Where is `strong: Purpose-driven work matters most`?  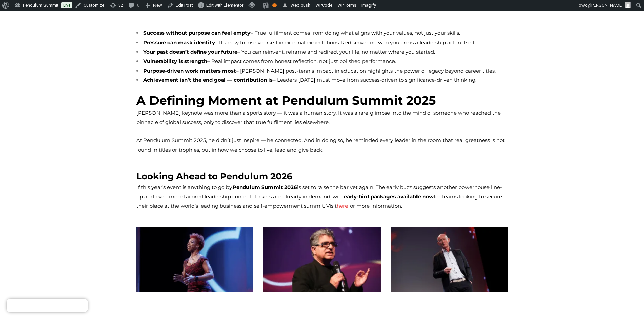 strong: Purpose-driven work matters most is located at coordinates (190, 70).